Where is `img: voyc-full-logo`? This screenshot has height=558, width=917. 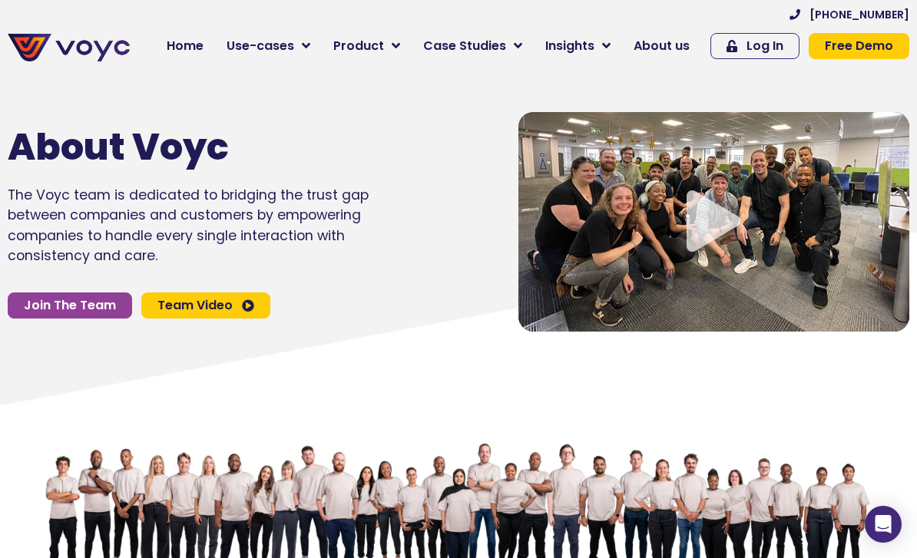 img: voyc-full-logo is located at coordinates (68, 48).